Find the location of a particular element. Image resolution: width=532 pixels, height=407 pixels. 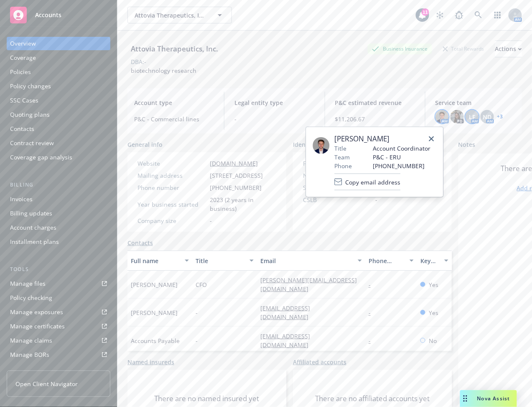

a: Policy checking is located at coordinates (59, 298).